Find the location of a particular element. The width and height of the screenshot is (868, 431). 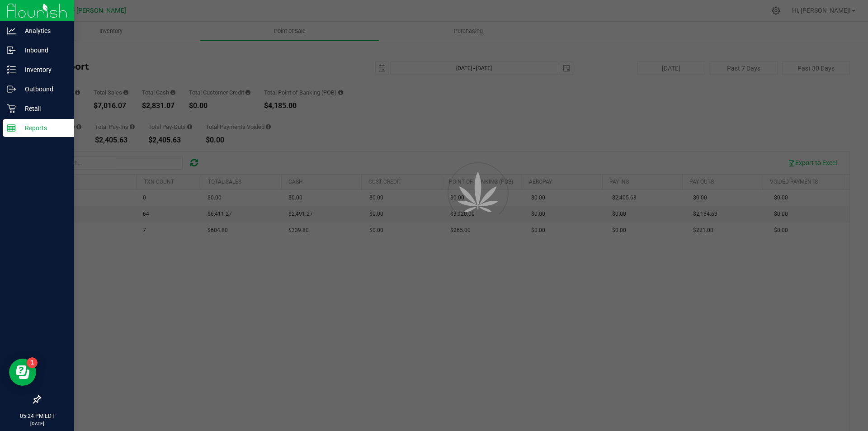

p: Reports is located at coordinates (43, 128).